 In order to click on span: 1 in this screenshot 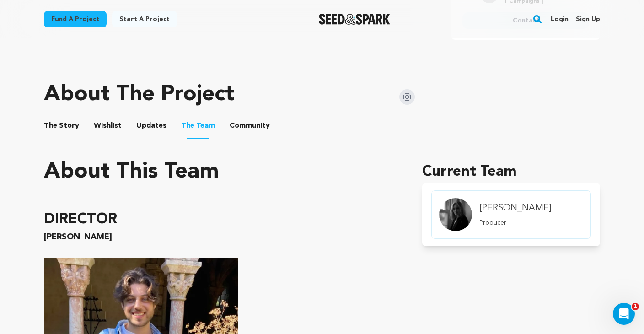, I will do `click(635, 306)`.